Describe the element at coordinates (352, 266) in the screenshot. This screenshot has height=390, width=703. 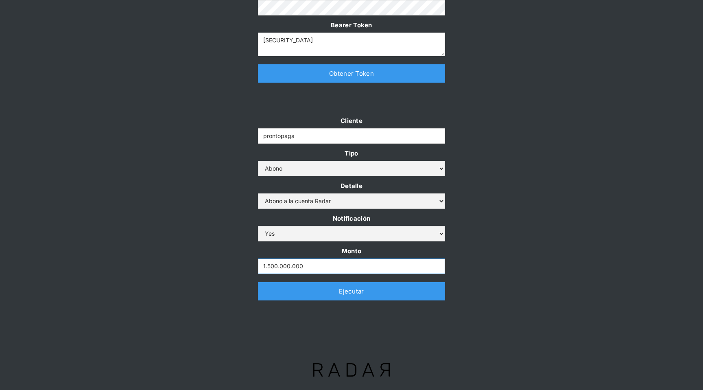
I see `input: Monto` at that location.